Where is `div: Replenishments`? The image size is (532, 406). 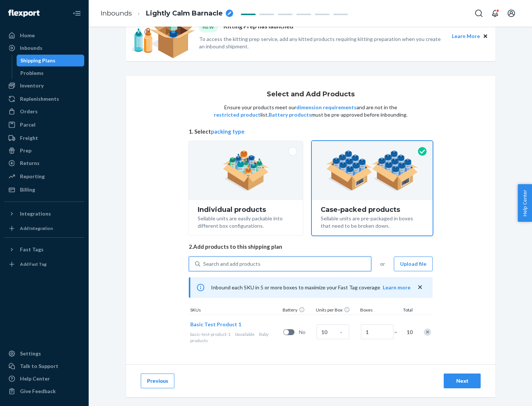
div: Replenishments is located at coordinates (40, 99).